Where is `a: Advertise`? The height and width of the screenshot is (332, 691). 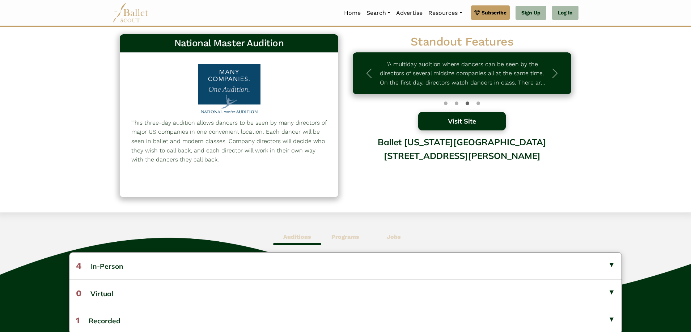
a: Advertise is located at coordinates (409, 13).